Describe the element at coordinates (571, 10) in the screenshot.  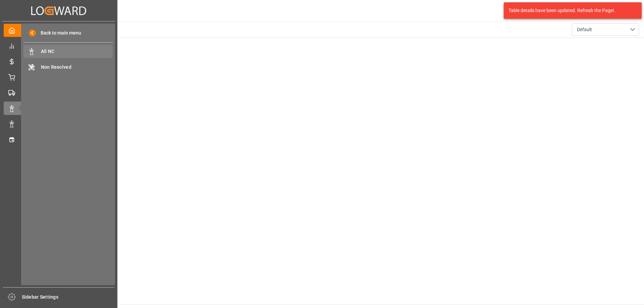
I see `div: Table details have been updated. Refresh the Page!.` at that location.